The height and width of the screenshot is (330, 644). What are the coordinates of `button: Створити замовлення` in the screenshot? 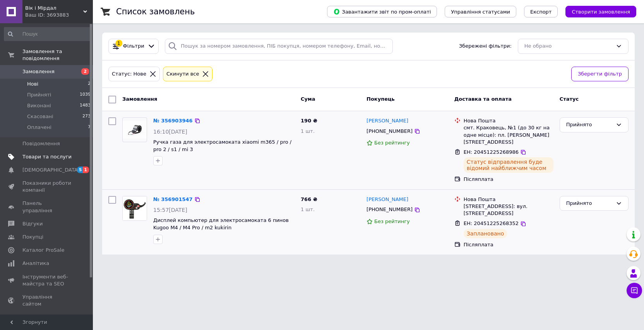 It's located at (601, 12).